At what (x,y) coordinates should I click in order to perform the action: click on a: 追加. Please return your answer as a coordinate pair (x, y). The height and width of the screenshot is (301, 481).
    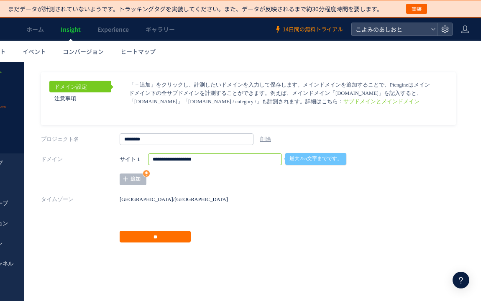
    Looking at the image, I should click on (179, 118).